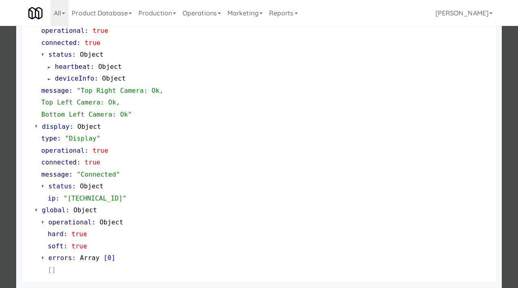  I want to click on span: heartbeat, so click(73, 66).